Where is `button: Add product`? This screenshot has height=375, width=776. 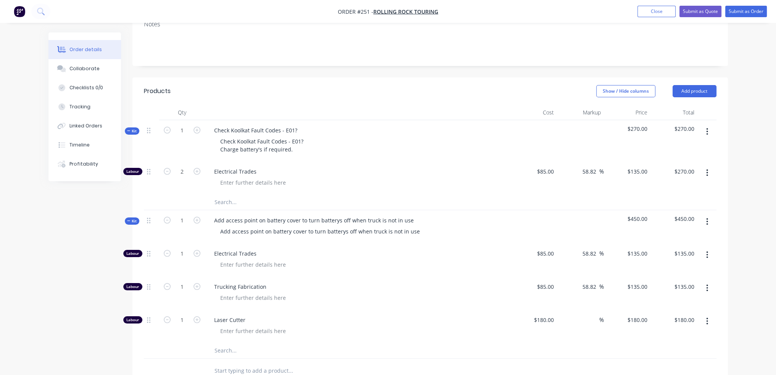
button: Add product is located at coordinates (694, 91).